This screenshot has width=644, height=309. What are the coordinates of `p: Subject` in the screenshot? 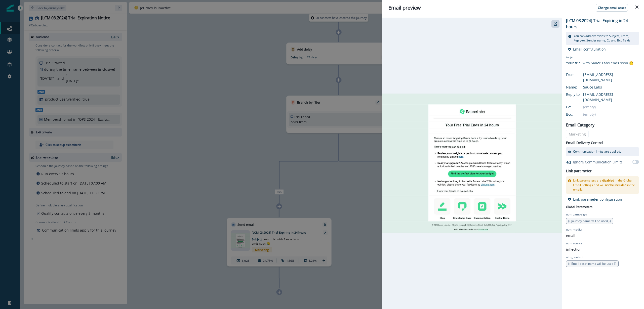 It's located at (600, 58).